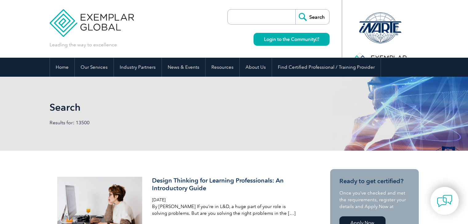 The image size is (468, 224). Describe the element at coordinates (374, 181) in the screenshot. I see `h3: Ready to get certified?` at that location.